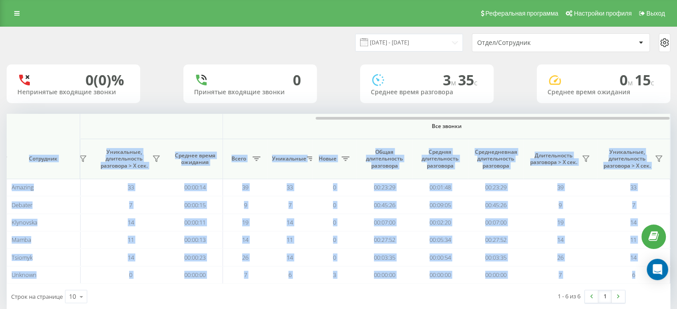  What do you see at coordinates (21, 240) in the screenshot?
I see `span: Mamba` at bounding box center [21, 240].